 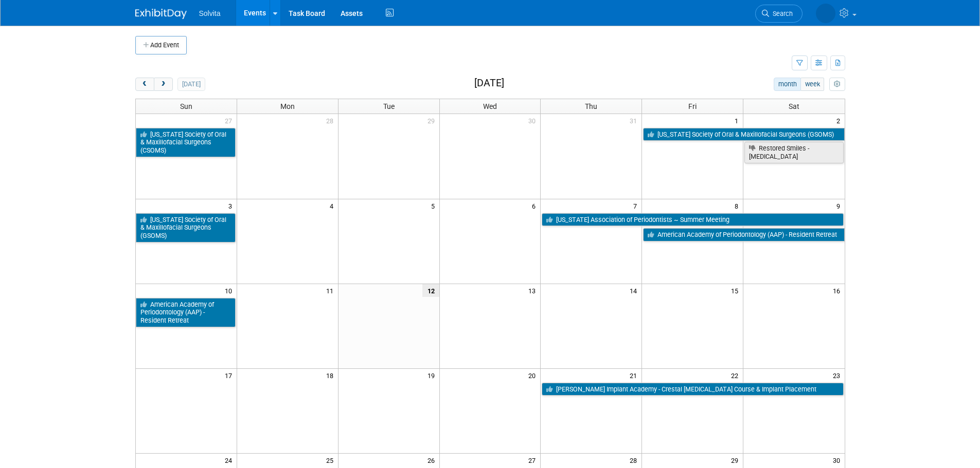 I want to click on span: 15, so click(x=736, y=290).